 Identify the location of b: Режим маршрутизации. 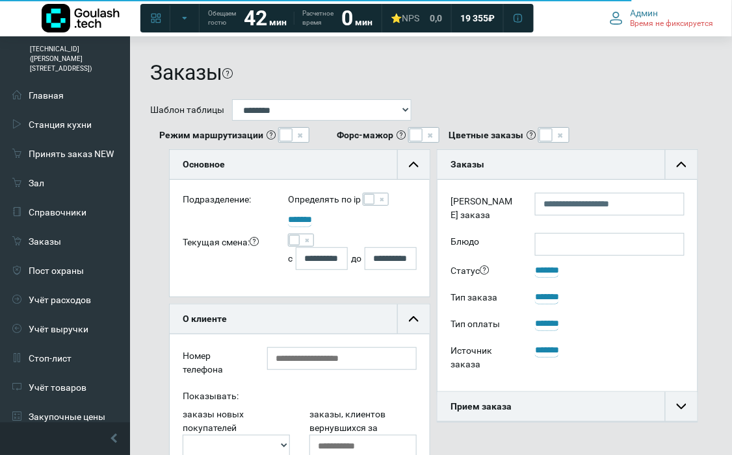
(211, 135).